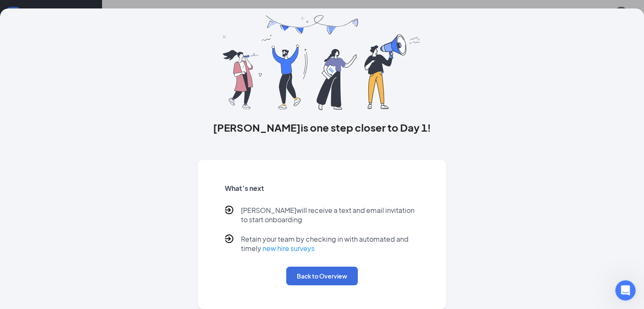 This screenshot has width=644, height=309. What do you see at coordinates (330, 244) in the screenshot?
I see `p: Retain your team by checking in with automated and timely` at bounding box center [330, 244].